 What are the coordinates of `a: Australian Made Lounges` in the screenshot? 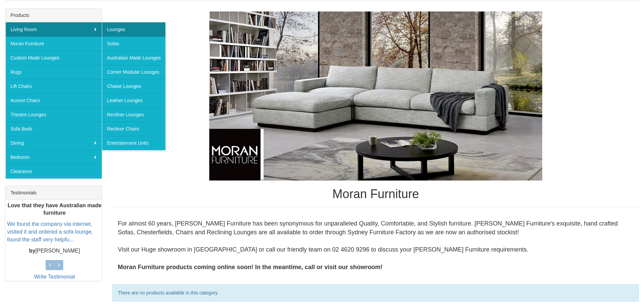 It's located at (133, 58).